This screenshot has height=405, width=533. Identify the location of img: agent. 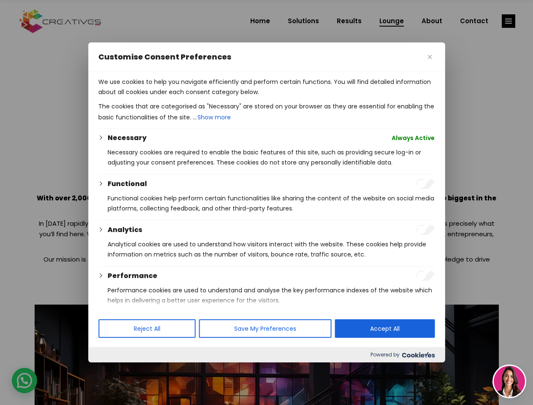
(509, 381).